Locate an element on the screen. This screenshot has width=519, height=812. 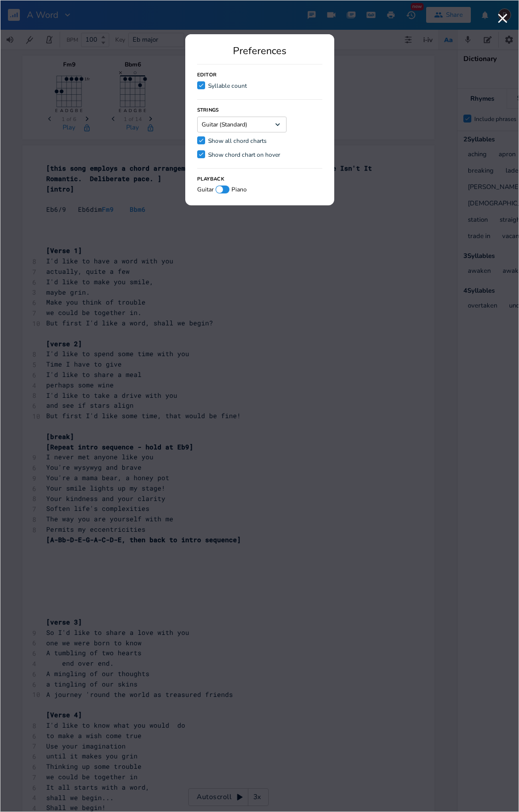
h3: Editor is located at coordinates (207, 75).